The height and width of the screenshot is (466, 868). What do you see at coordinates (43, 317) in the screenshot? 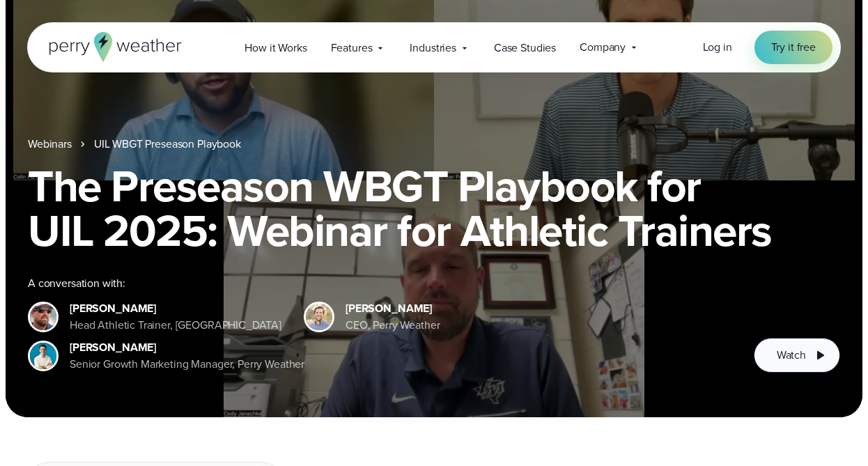
I see `img: cody-henschke-headshot` at bounding box center [43, 317].